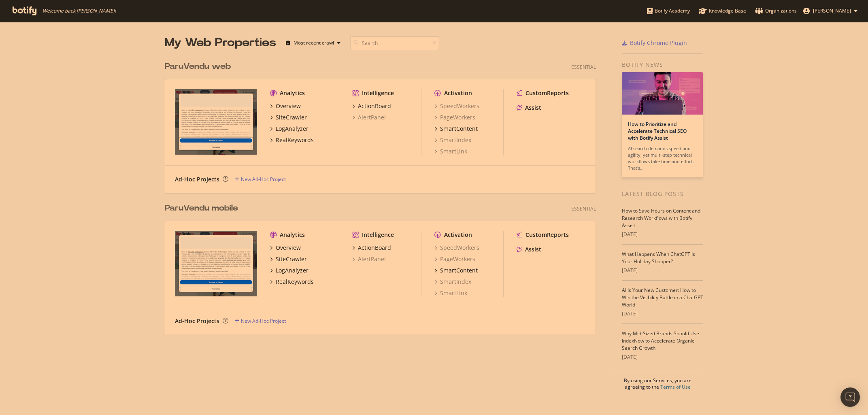 Image resolution: width=868 pixels, height=415 pixels. Describe the element at coordinates (663, 93) in the screenshot. I see `img: How to Prioritize and Accelerate Technical SEO with Botify Assist` at that location.